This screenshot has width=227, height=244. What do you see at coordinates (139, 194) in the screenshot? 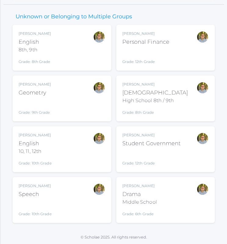
I see `div: Drama` at bounding box center [139, 194].